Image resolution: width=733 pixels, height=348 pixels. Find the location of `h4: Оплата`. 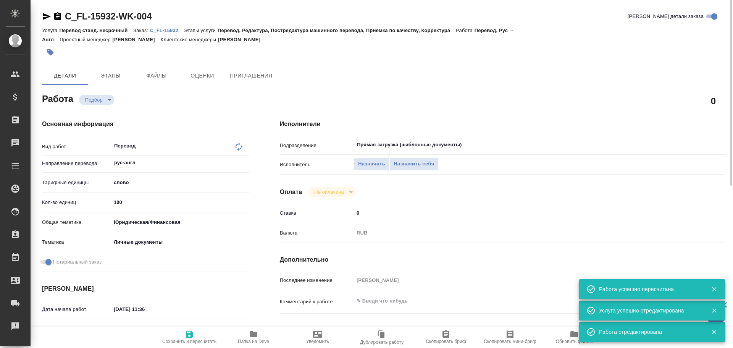

h4: Оплата is located at coordinates (291, 192).